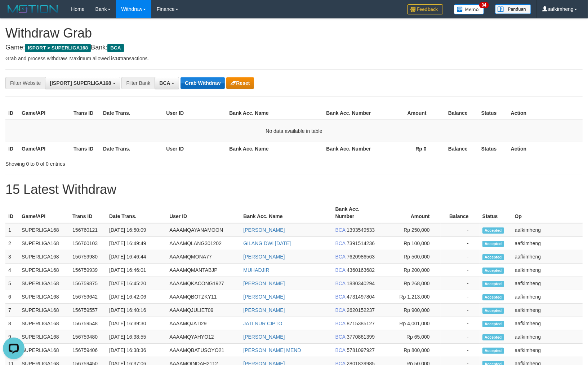 This screenshot has width=588, height=365. Describe the element at coordinates (411, 243) in the screenshot. I see `td: Rp 100,000` at that location.